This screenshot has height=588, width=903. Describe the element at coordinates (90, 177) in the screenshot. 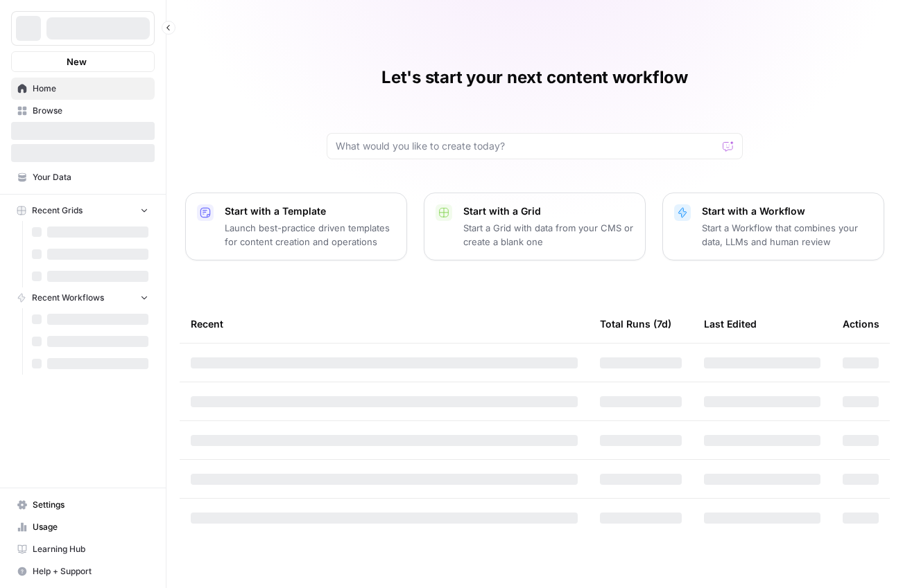

I see `span: Your Data` at that location.